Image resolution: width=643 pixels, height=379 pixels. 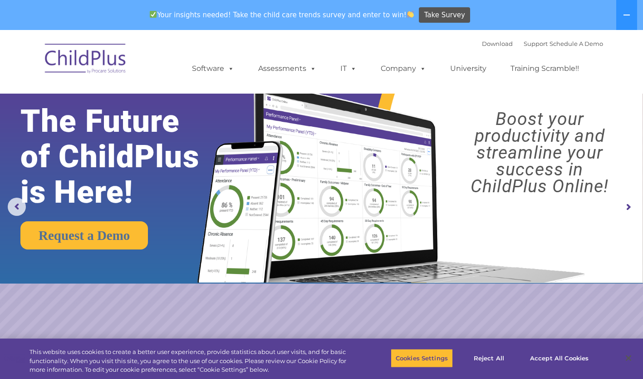 What do you see at coordinates (213, 69) in the screenshot?
I see `a: Software` at bounding box center [213, 69].